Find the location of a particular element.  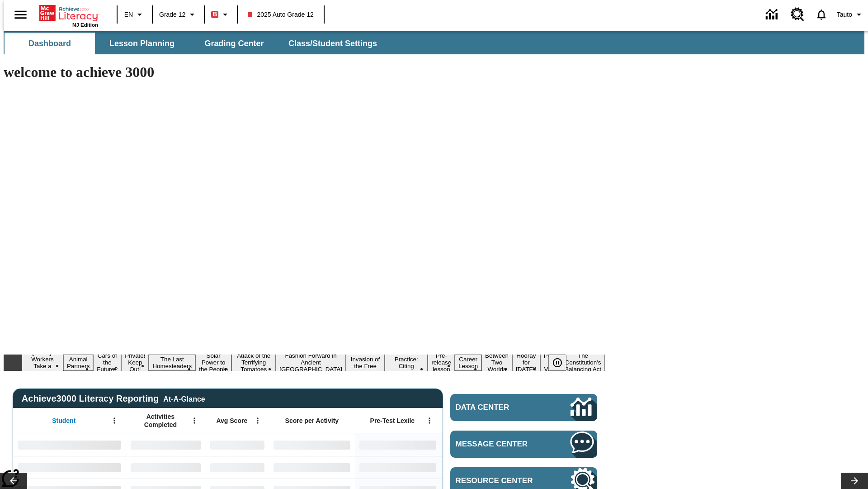

span: Achieve3000 Literacy Reporting is located at coordinates (114, 398).